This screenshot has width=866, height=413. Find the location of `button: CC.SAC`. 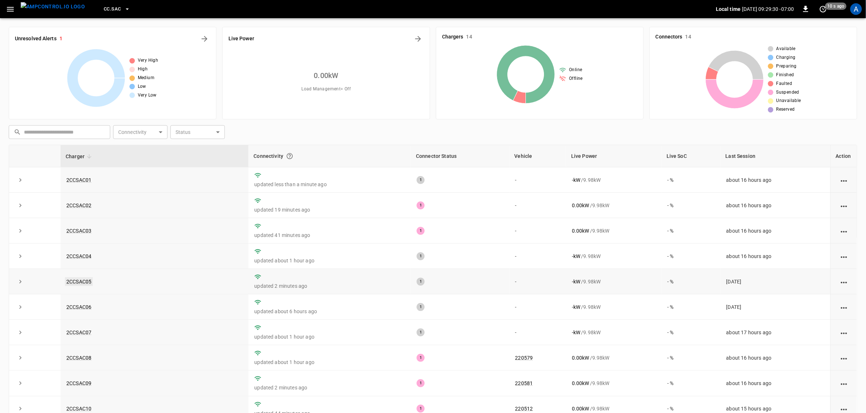

button: CC.SAC is located at coordinates (117, 9).